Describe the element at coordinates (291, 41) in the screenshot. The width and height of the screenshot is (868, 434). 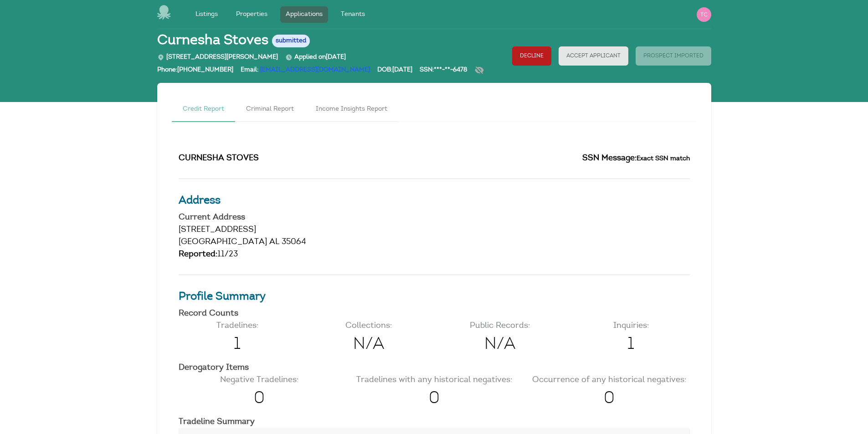
I see `span: submitted` at that location.